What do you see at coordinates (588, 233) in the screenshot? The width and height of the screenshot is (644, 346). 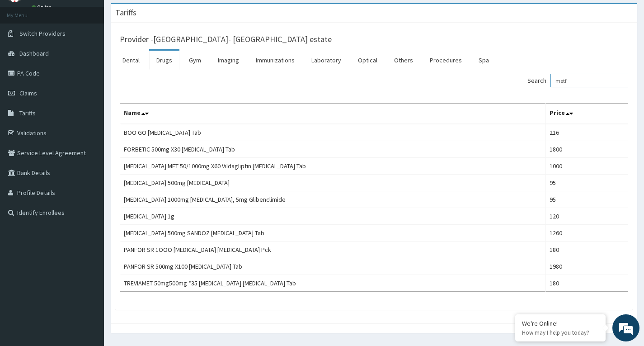 I see `td: 1260` at bounding box center [588, 233].